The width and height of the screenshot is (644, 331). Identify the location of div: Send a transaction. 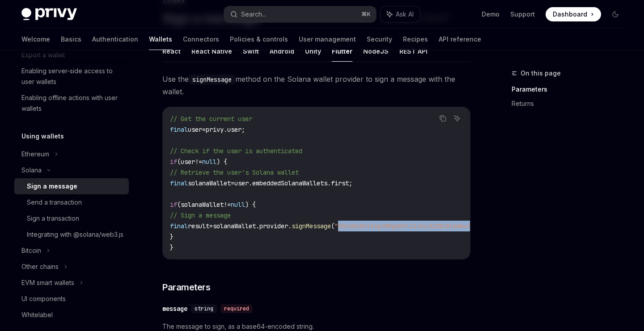
(54, 202).